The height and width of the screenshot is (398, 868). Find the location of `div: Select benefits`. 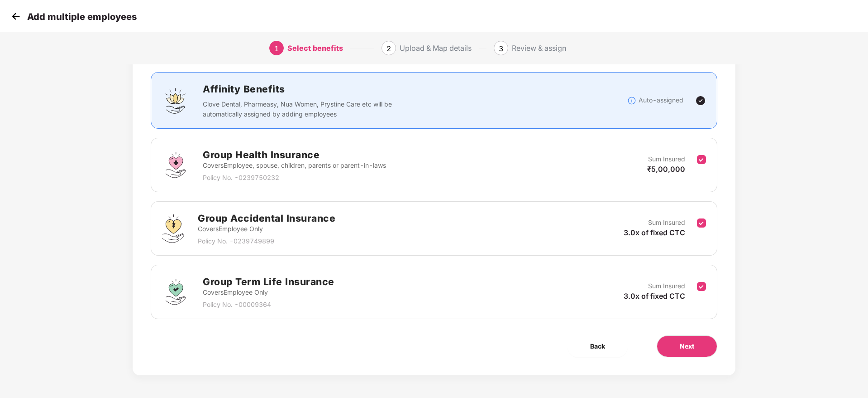

div: Select benefits is located at coordinates (315, 48).